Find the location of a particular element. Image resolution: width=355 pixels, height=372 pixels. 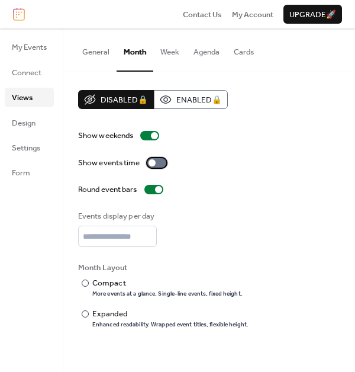

span: Contact Us is located at coordinates (202, 15).